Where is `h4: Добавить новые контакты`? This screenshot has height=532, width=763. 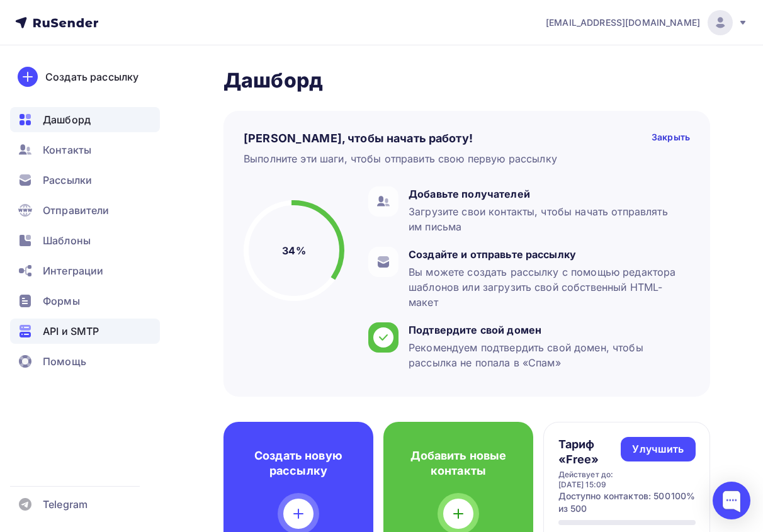
h4: Добавить новые контакты is located at coordinates (458, 463).